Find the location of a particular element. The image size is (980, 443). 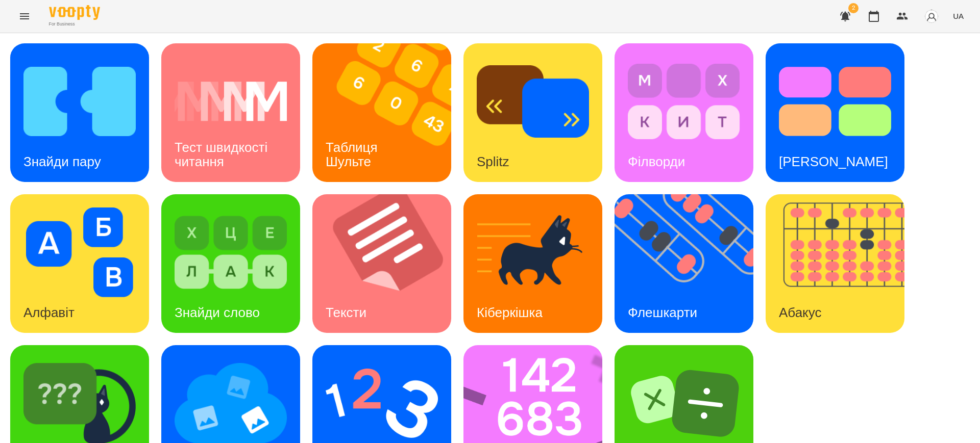

h3: Тексти is located at coordinates (346, 313).